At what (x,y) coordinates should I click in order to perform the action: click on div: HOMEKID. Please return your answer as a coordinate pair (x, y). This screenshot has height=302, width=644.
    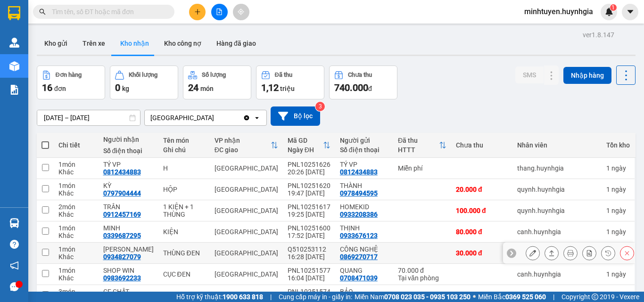
    Looking at the image, I should click on (364, 207).